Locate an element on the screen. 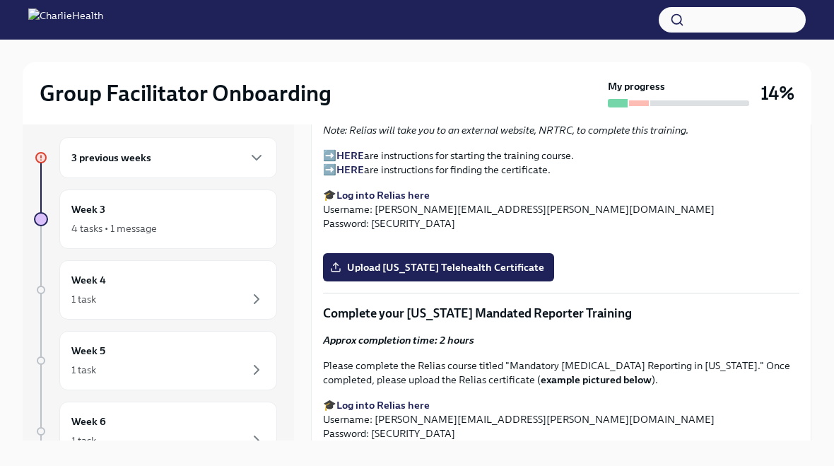  strong: example pictured below is located at coordinates (596, 380).